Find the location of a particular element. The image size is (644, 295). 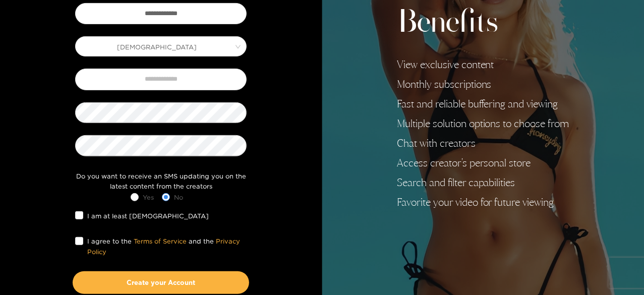

a: Terms of Service is located at coordinates (160, 241).